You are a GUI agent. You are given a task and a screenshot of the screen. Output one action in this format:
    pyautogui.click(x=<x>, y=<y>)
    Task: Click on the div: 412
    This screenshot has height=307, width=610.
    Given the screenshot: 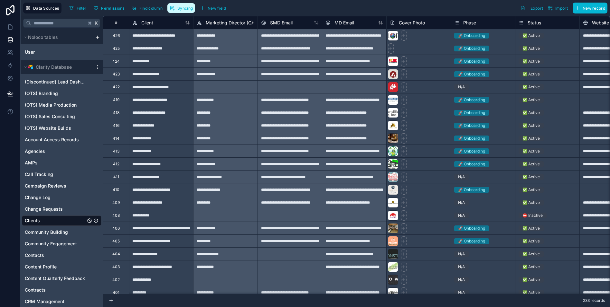 What is the action you would take?
    pyautogui.click(x=116, y=164)
    